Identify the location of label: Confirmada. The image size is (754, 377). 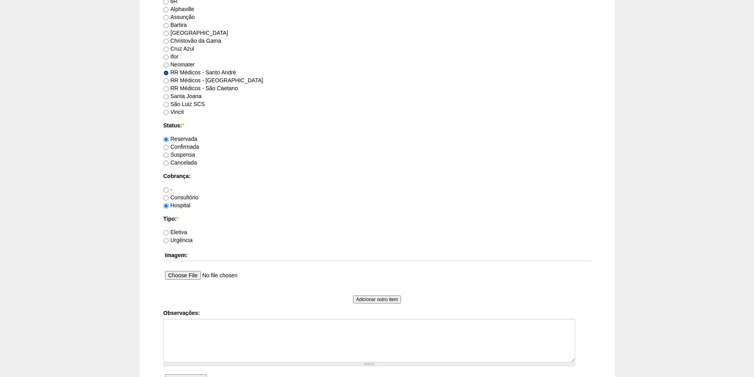
(181, 147).